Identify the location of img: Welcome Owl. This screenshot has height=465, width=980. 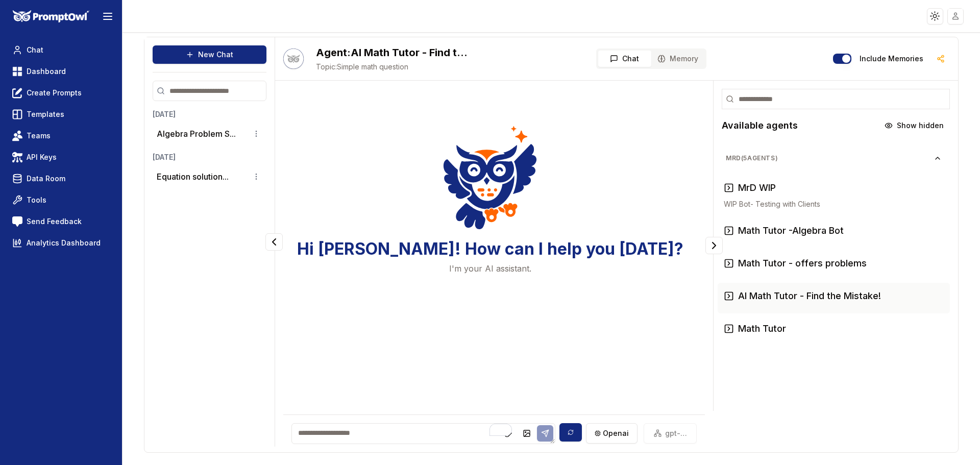
(490, 178).